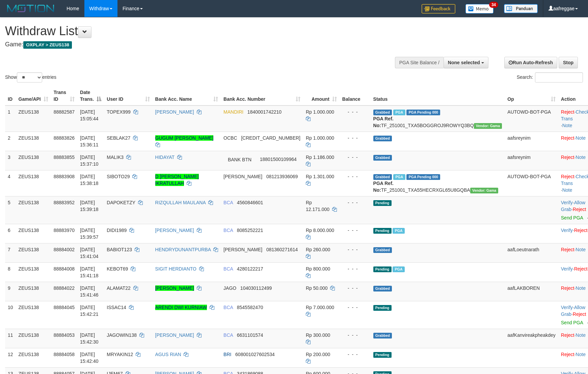  Describe the element at coordinates (271, 138) in the screenshot. I see `span: Copy 693817527163 to clipboard` at that location.